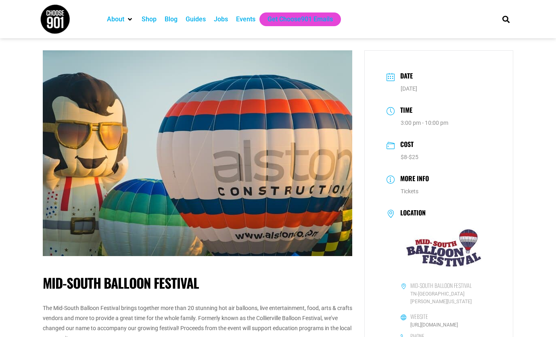 The width and height of the screenshot is (556, 337). What do you see at coordinates (441, 286) in the screenshot?
I see `h6: Mid-South Balloon Festival` at bounding box center [441, 286].